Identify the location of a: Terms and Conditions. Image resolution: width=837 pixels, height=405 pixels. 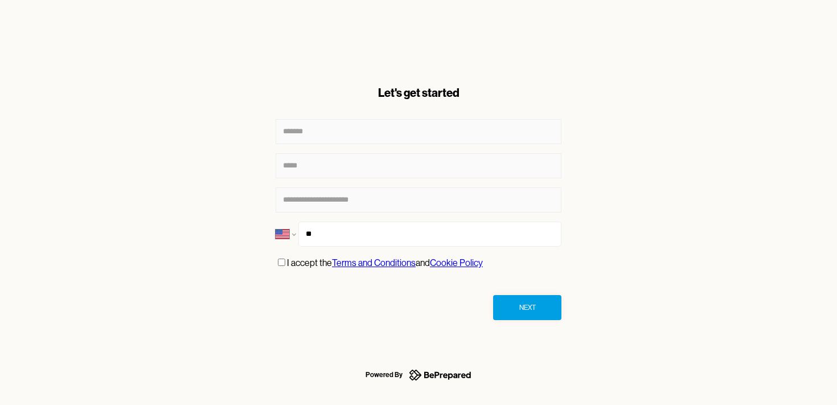
(374, 263).